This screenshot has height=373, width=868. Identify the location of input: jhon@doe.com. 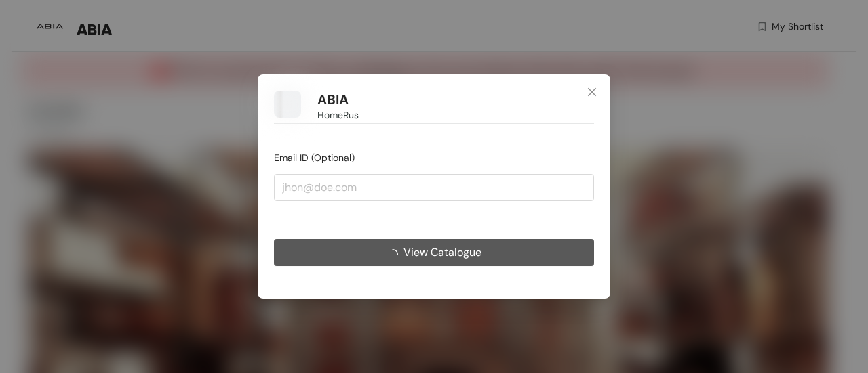
(434, 187).